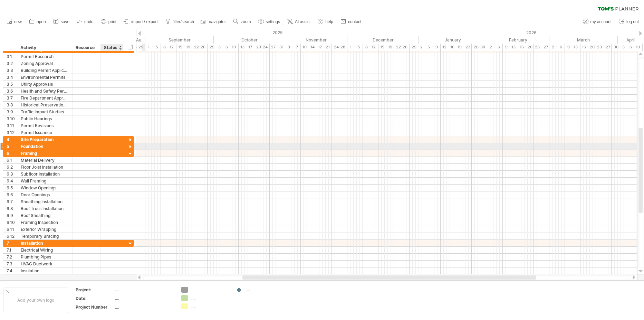 This screenshot has height=320, width=644. Describe the element at coordinates (109, 22) in the screenshot. I see `a: print` at that location.